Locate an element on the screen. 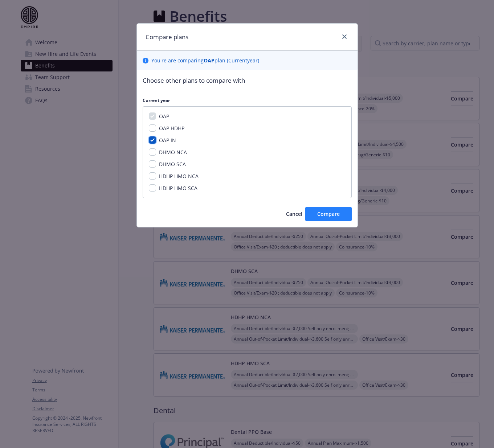  span: OAP IN is located at coordinates (167, 140).